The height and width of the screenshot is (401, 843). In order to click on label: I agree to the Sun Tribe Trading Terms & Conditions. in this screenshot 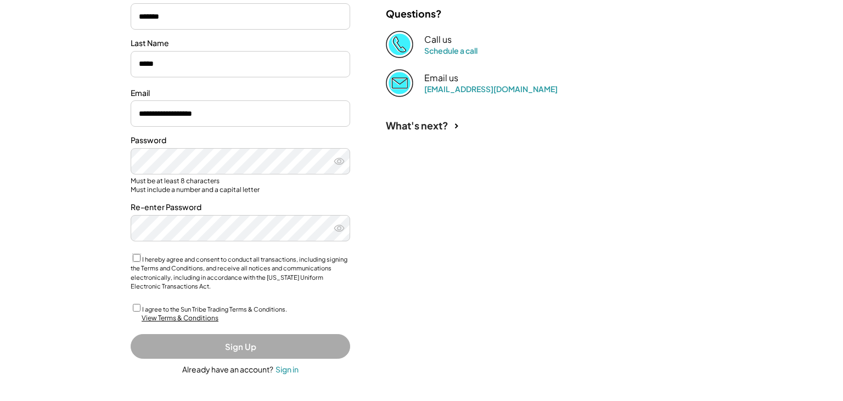, I will do `click(215, 309)`.